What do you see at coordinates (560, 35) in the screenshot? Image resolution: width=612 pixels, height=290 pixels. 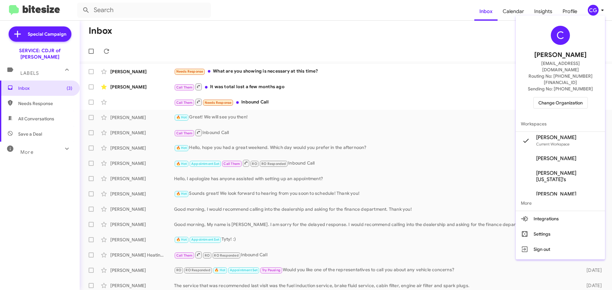 I see `div: C` at bounding box center [560, 35].